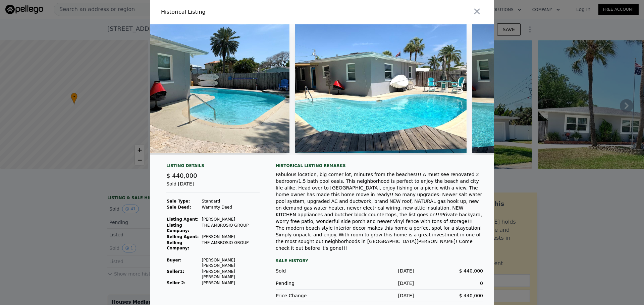  What do you see at coordinates (182, 219) in the screenshot?
I see `strong: Listing Agent:` at bounding box center [182, 219].